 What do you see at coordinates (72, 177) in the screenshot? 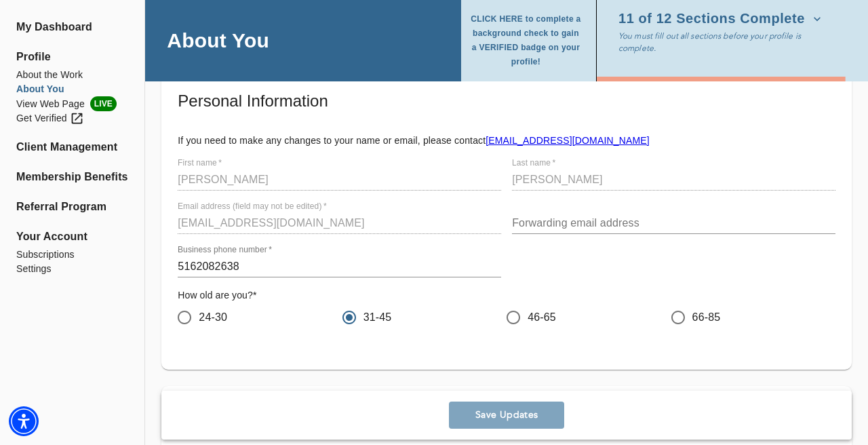
I see `a: Membership Benefits` at bounding box center [72, 177].